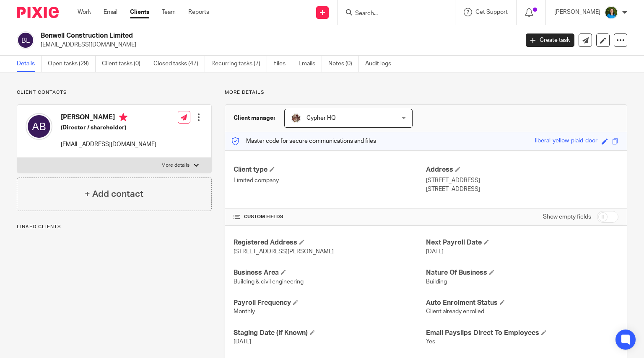  What do you see at coordinates (269, 282) in the screenshot?
I see `span: Building & civil engineering` at bounding box center [269, 282].